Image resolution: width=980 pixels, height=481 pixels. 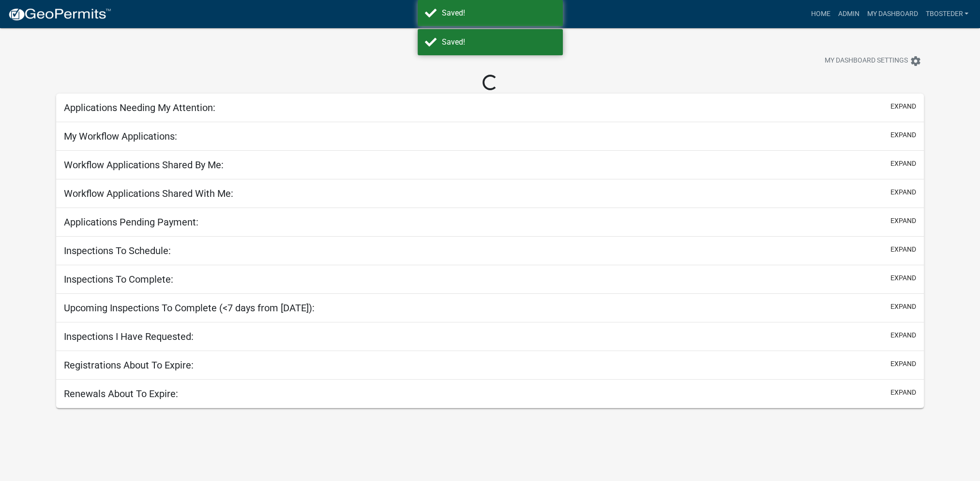 What do you see at coordinates (129, 336) in the screenshot?
I see `h5: Inspections I Have Requested:` at bounding box center [129, 336].